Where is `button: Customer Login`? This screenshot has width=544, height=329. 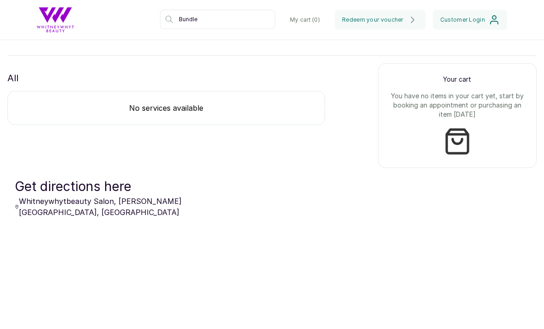
button: Customer Login is located at coordinates (470, 20).